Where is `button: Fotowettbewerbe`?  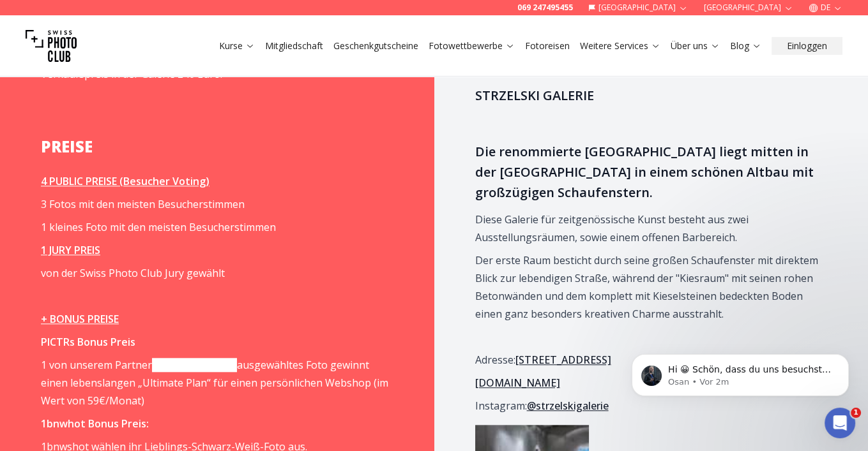 button: Fotowettbewerbe is located at coordinates (471, 46).